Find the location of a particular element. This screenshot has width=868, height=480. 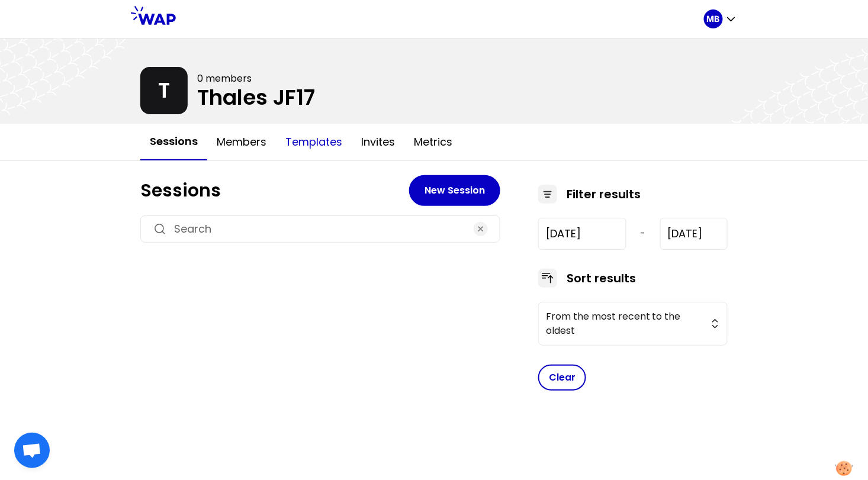

a: Ouvrir le chat is located at coordinates (32, 451).